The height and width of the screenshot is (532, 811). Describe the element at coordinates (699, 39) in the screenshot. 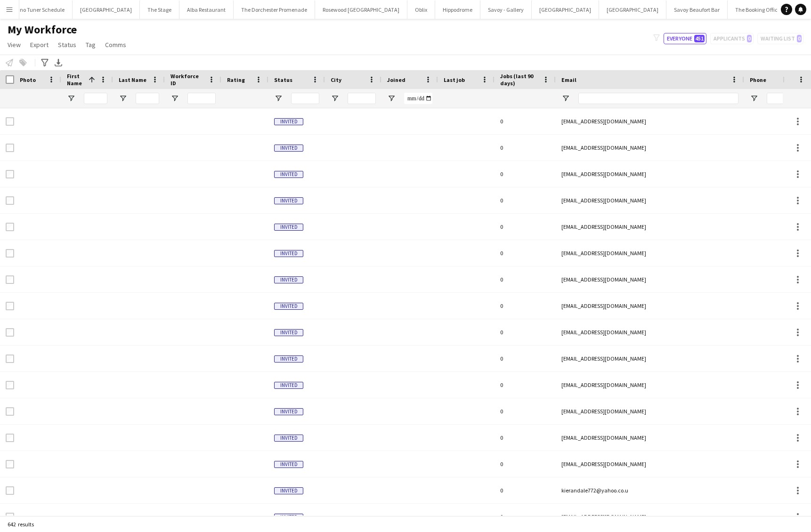

I see `span: 451` at that location.